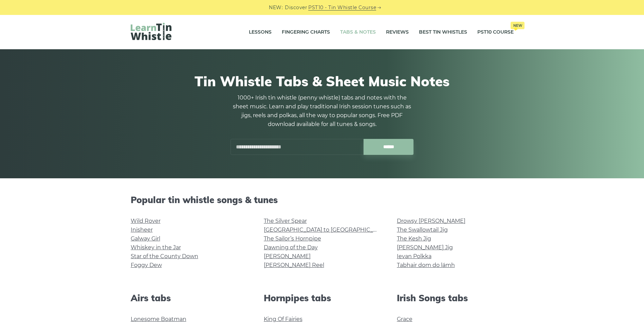  I want to click on a: Grace, so click(405, 319).